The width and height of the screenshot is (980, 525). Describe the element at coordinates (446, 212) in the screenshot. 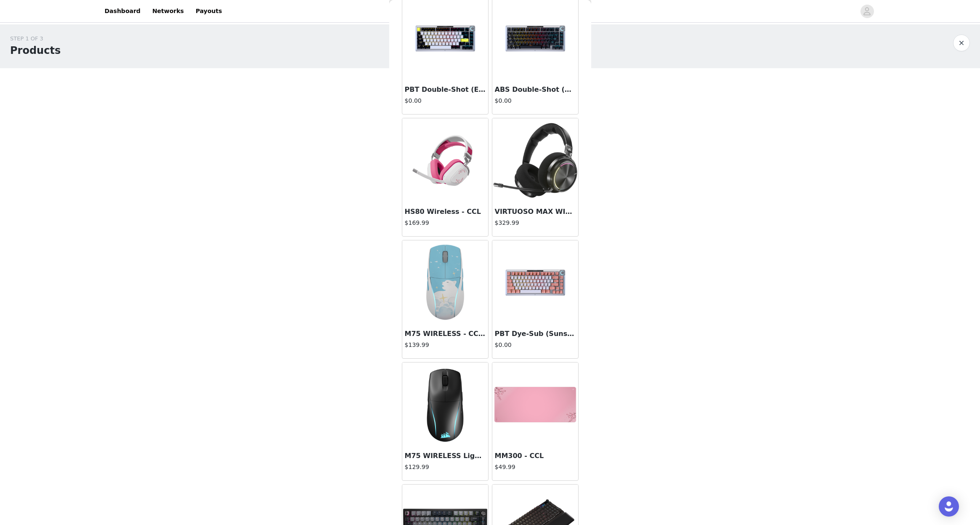

I see `h3: HS80 Wireless - CCL` at that location.